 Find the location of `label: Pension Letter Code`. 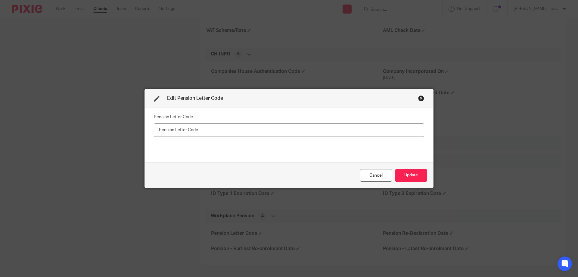

label: Pension Letter Code is located at coordinates (173, 117).